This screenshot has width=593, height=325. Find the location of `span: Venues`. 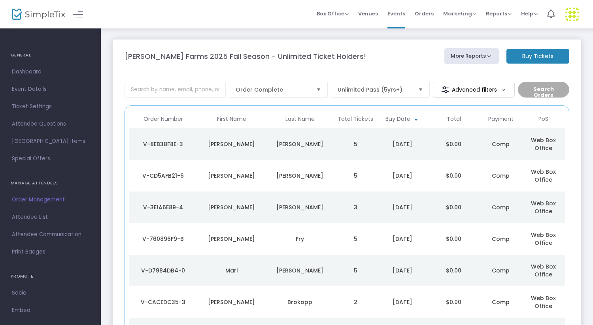

span: Venues is located at coordinates (368, 13).